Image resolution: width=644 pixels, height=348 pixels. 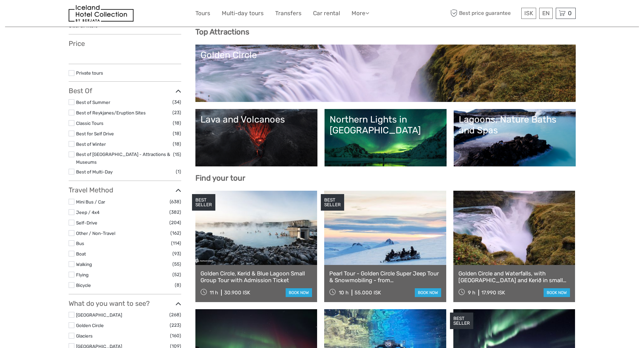 I want to click on div: Lava and Volcanoes, so click(x=256, y=119).